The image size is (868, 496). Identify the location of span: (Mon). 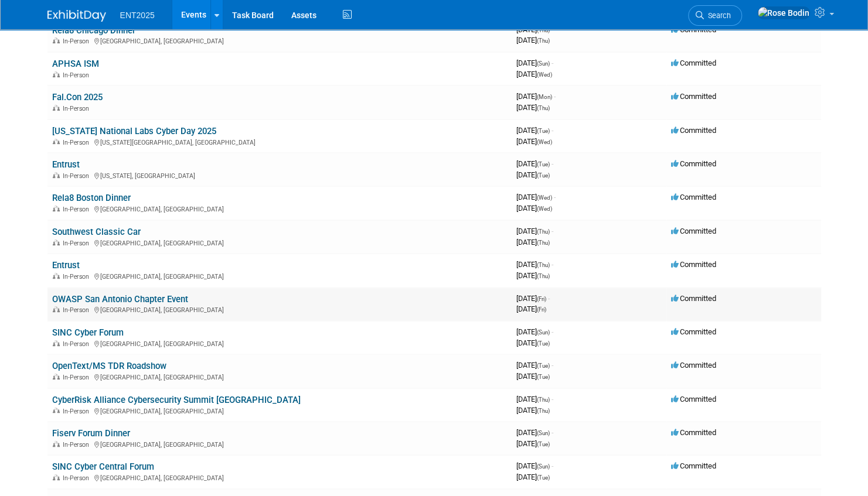
(545, 97).